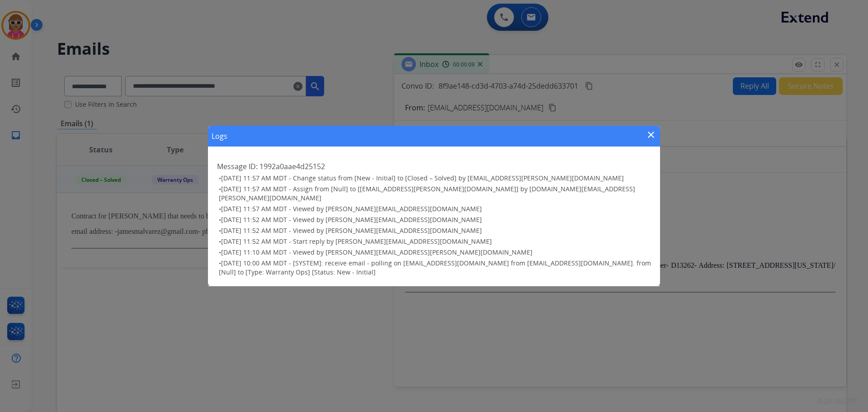  Describe the element at coordinates (651, 134) in the screenshot. I see `mat-icon: close` at that location.